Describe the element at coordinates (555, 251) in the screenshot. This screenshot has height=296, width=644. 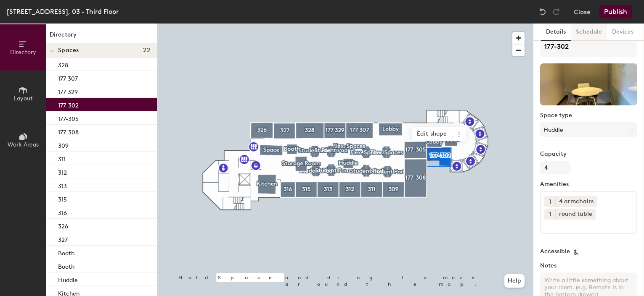
I see `label: Accessible` at that location.